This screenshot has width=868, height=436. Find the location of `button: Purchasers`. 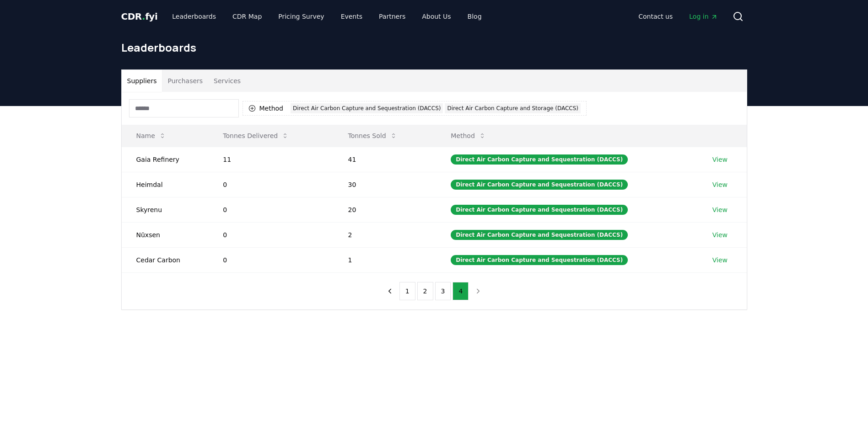

button: Purchasers is located at coordinates (185, 81).